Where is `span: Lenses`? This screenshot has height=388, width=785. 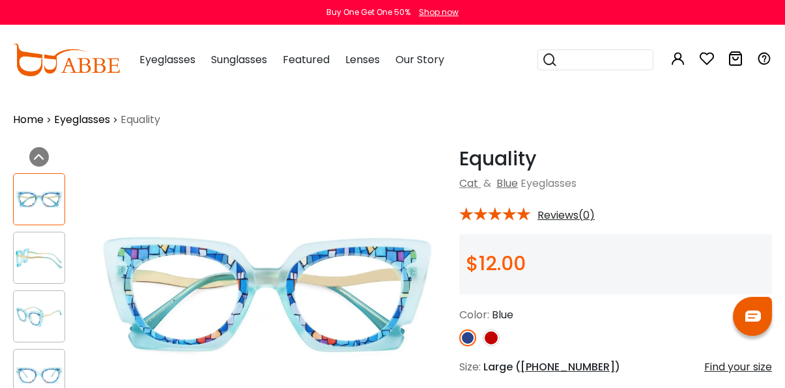
span: Lenses is located at coordinates (362, 59).